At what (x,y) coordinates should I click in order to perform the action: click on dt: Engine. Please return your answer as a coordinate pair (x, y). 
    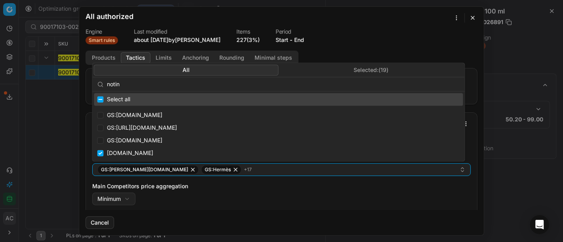
    Looking at the image, I should click on (102, 32).